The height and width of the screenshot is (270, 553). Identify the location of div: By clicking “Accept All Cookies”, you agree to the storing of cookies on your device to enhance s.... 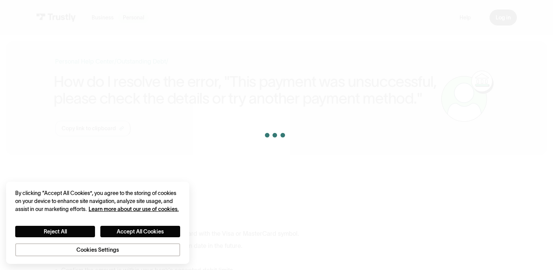
(98, 201).